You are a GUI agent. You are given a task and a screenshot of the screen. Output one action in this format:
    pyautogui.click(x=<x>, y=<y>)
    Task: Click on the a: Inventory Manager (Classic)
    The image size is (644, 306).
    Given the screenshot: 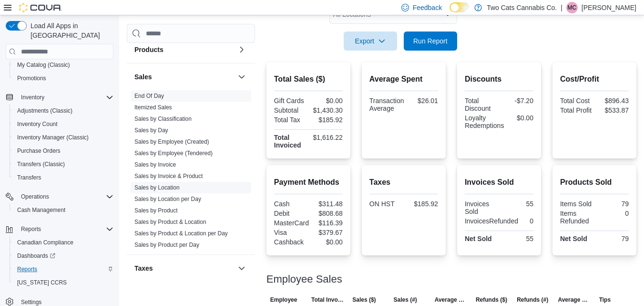 What is the action you would take?
    pyautogui.click(x=53, y=138)
    